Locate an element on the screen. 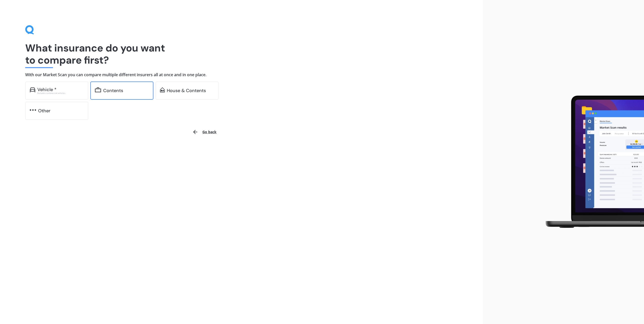 This screenshot has height=324, width=644. img: other.81dba5aafe580aa69f38.svg is located at coordinates (33, 110).